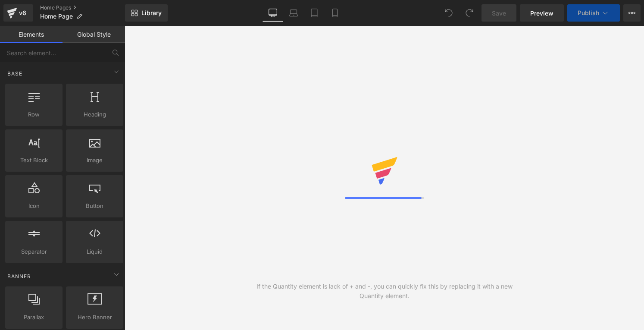  I want to click on span: Save, so click(499, 13).